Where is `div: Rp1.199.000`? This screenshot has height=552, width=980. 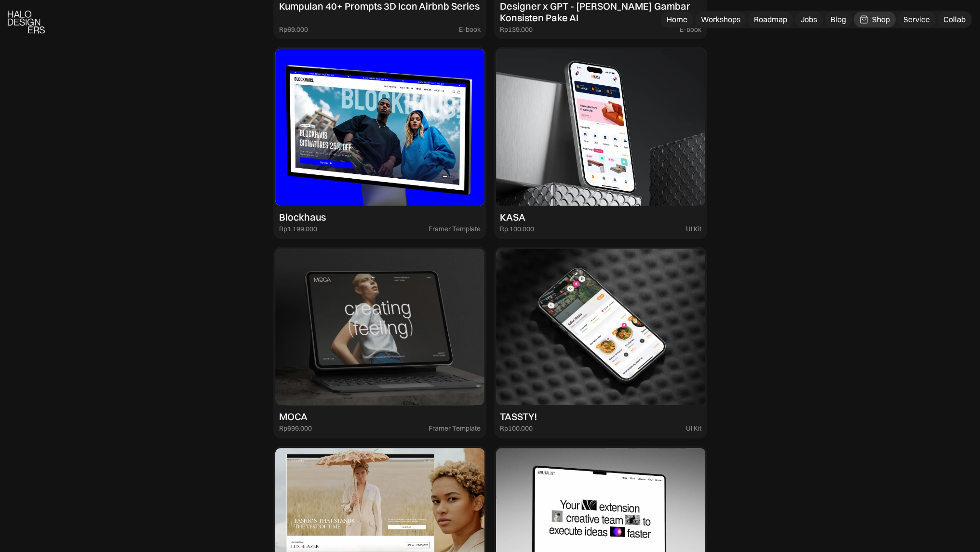
div: Rp1.199.000 is located at coordinates (298, 229).